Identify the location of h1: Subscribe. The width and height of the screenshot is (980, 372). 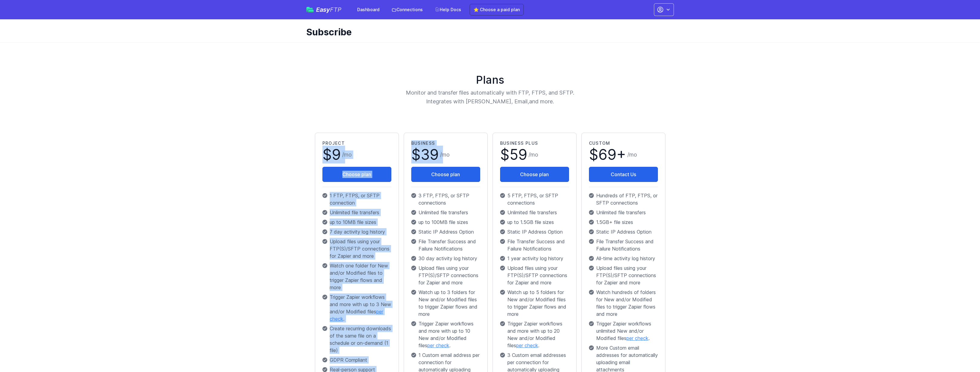
(488, 32).